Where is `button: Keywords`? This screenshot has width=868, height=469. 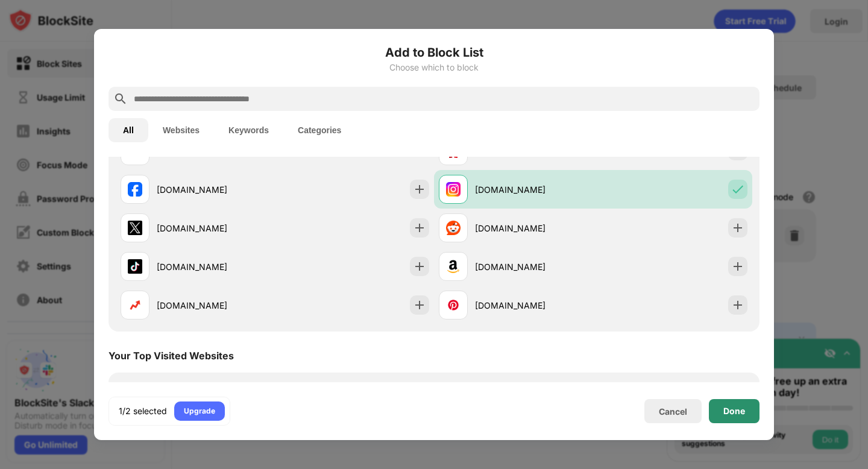 button: Keywords is located at coordinates (248, 130).